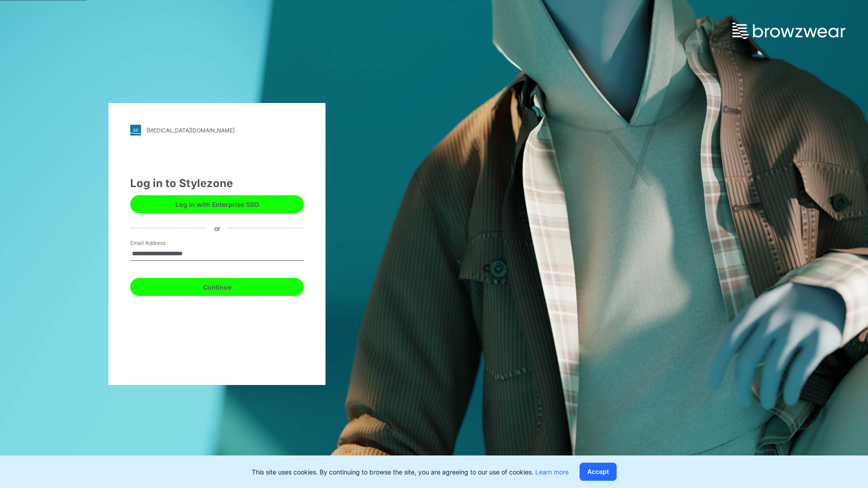 The image size is (868, 488). I want to click on button: Log in with Enterprise SSO, so click(217, 204).